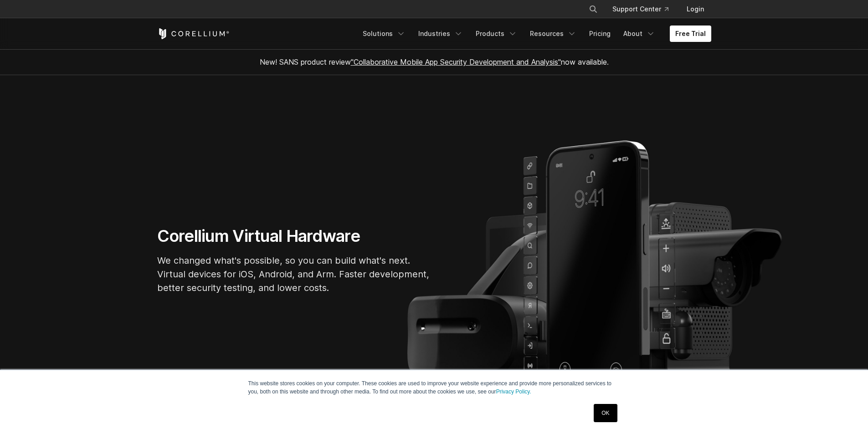  I want to click on a: Free Trial, so click(690, 33).